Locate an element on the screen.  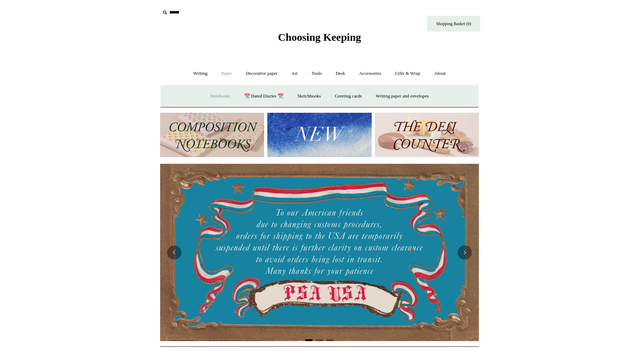
a: Choosing Keeping is located at coordinates (319, 39).